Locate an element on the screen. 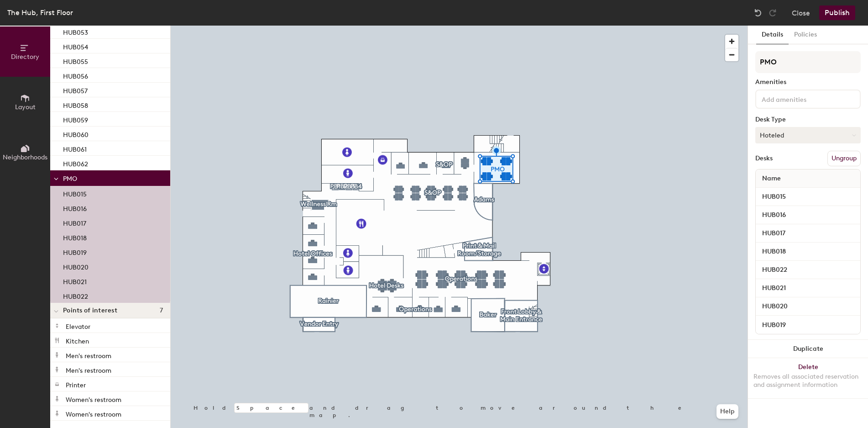 The height and width of the screenshot is (428, 868). p: HUB062 is located at coordinates (75, 163).